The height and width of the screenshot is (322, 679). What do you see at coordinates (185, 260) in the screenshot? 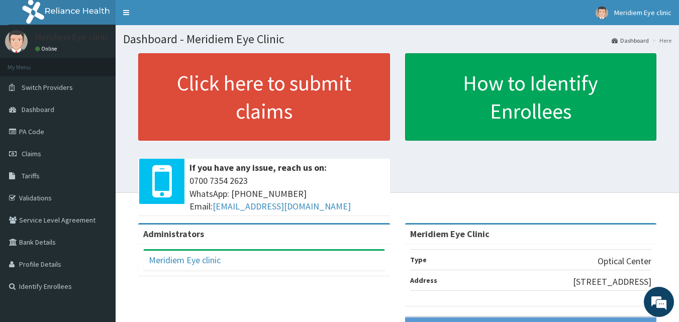
I see `a: Meridiem Eye clinic` at bounding box center [185, 260].